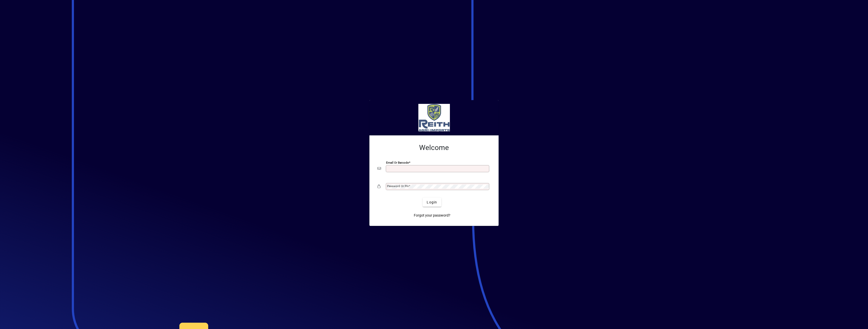 This screenshot has height=329, width=868. I want to click on h2: Welcome, so click(434, 148).